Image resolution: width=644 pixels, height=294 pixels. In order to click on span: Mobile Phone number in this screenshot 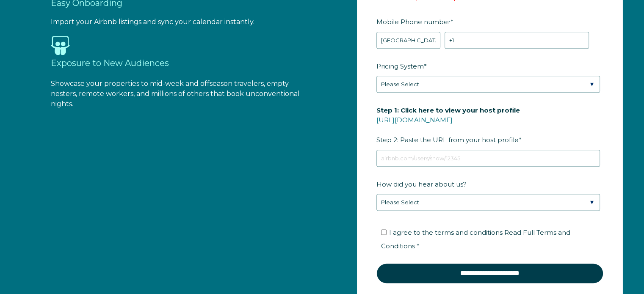, I will do `click(413, 22)`.